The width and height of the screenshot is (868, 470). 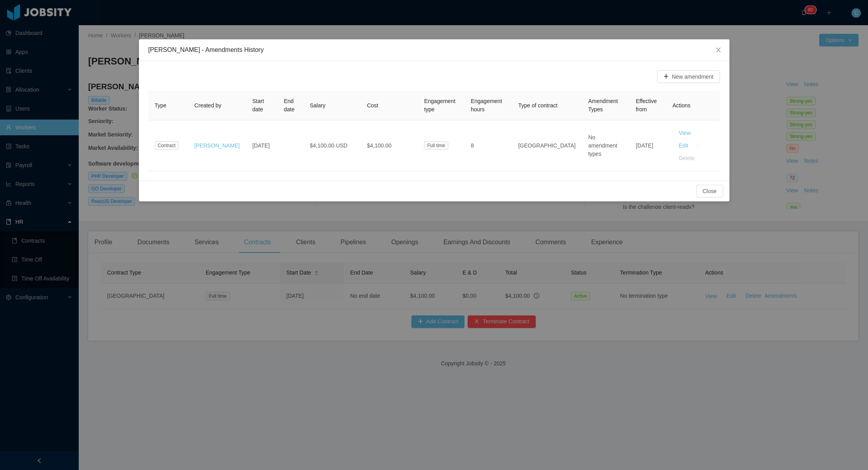 What do you see at coordinates (259, 105) in the screenshot?
I see `span: Start date` at bounding box center [259, 105].